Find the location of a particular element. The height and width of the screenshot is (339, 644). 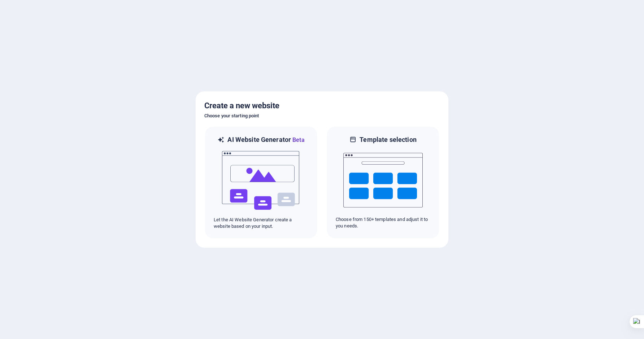

p: Choose from 150+ templates and adjust it to you needs. is located at coordinates (383, 223).